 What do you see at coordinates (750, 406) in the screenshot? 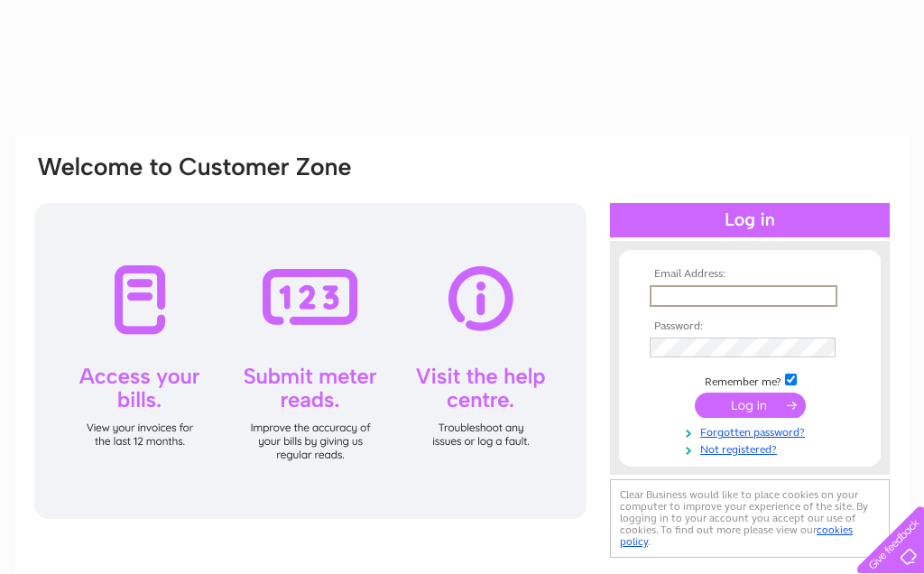
I see `input: Submit` at bounding box center [750, 406].